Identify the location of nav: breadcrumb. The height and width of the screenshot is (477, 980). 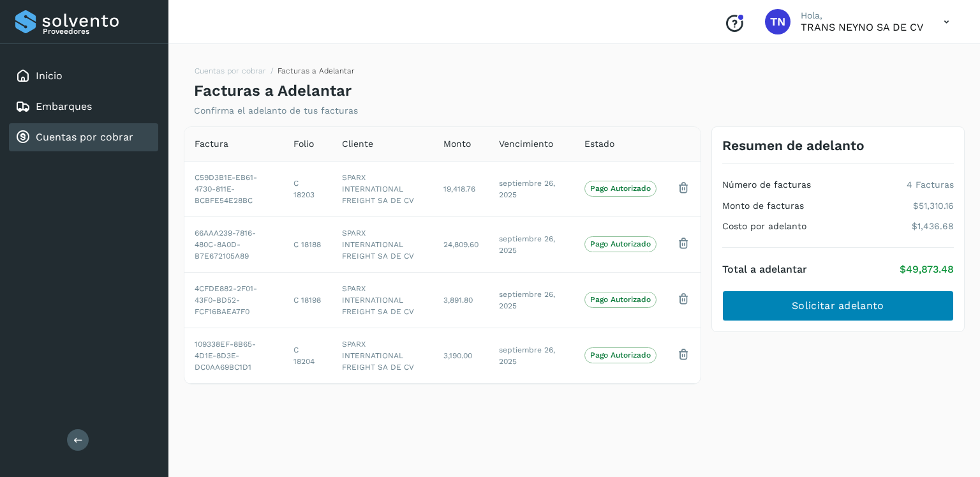
(274, 74).